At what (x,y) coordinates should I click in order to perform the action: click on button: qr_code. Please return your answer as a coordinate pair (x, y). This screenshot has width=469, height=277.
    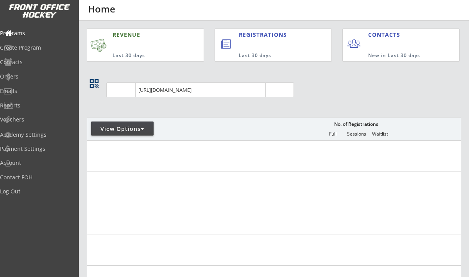
    Looking at the image, I should click on (94, 84).